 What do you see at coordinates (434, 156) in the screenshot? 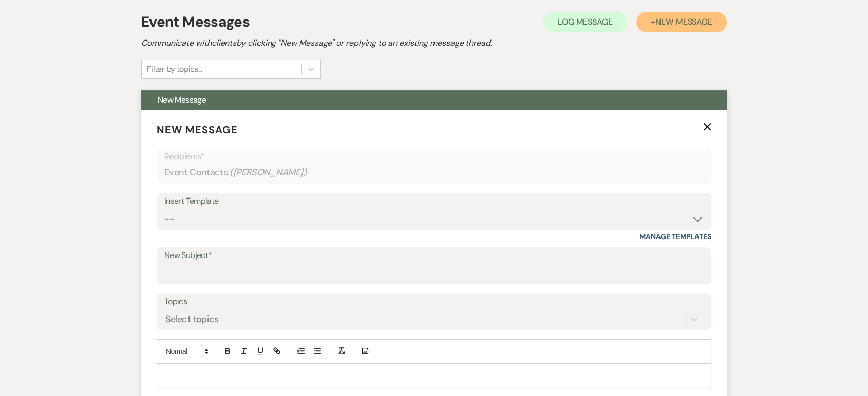
I see `p: Recipients*` at bounding box center [434, 156].